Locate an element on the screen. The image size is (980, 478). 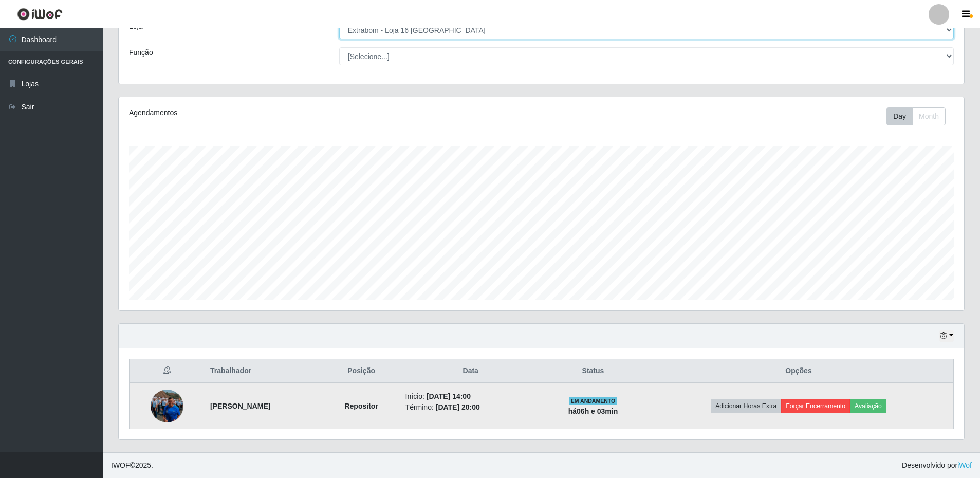
img: CoreUI Logo is located at coordinates (39, 14).